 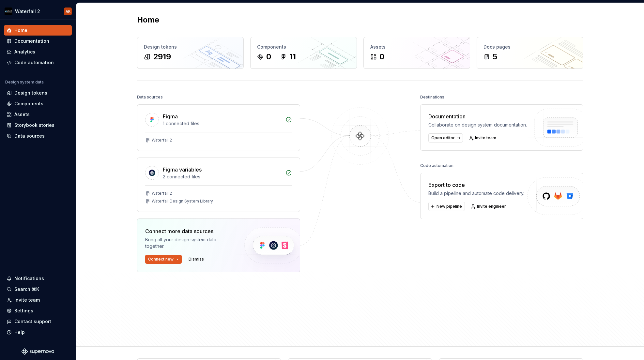 I want to click on a: Storybook stories, so click(x=38, y=125).